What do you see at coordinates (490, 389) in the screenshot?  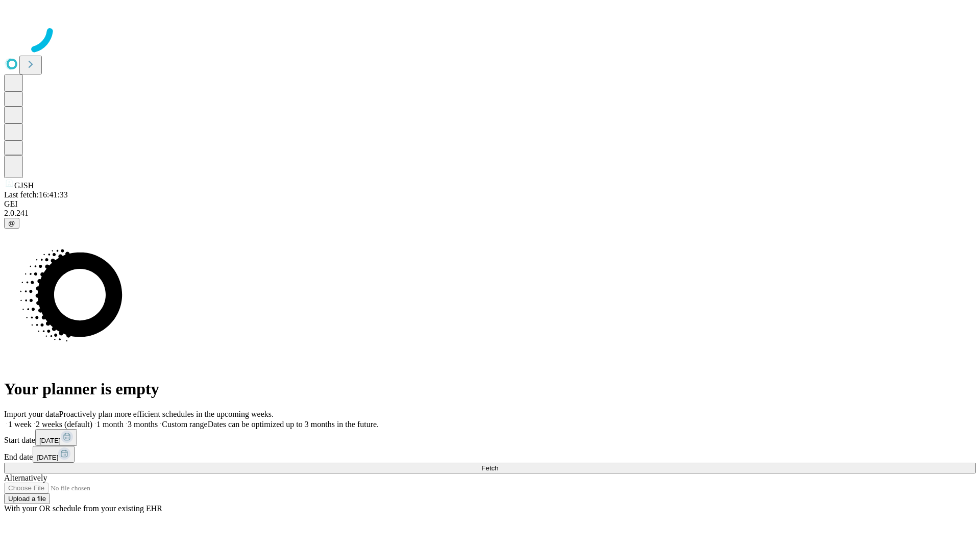 I see `h1: Your planner is empty` at bounding box center [490, 389].